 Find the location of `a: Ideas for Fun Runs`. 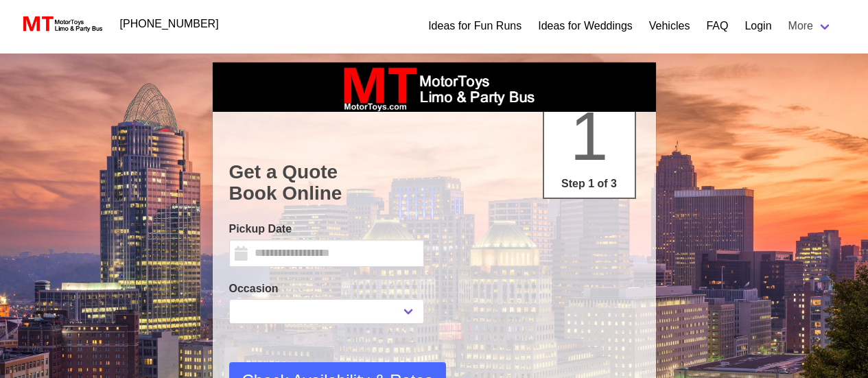

a: Ideas for Fun Runs is located at coordinates (475, 26).